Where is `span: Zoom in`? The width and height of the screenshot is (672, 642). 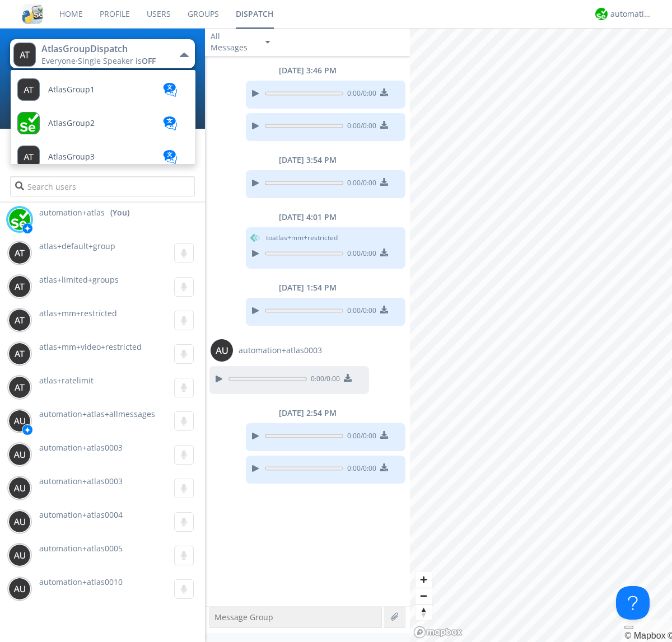 span: Zoom in is located at coordinates (423, 579).